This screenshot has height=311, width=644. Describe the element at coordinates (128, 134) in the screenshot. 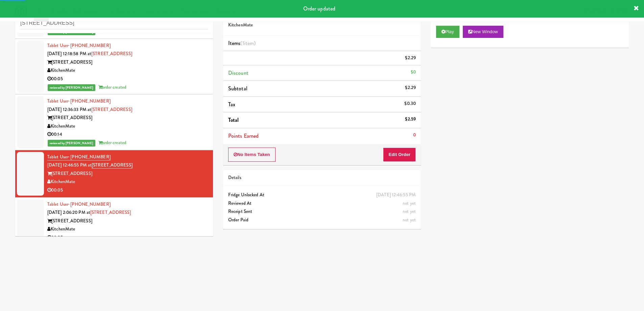

I see `div: 00:14` at that location.